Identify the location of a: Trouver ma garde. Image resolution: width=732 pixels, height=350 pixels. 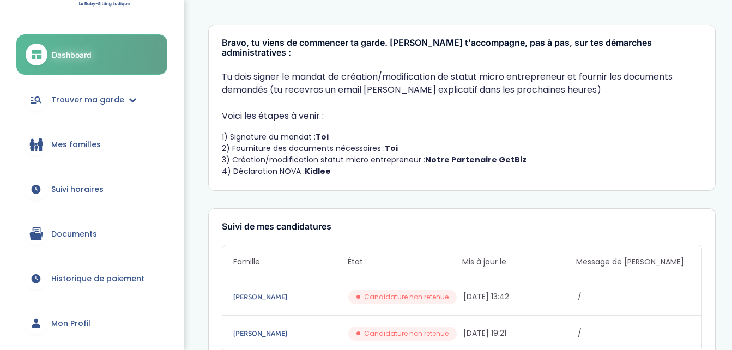
(92, 100).